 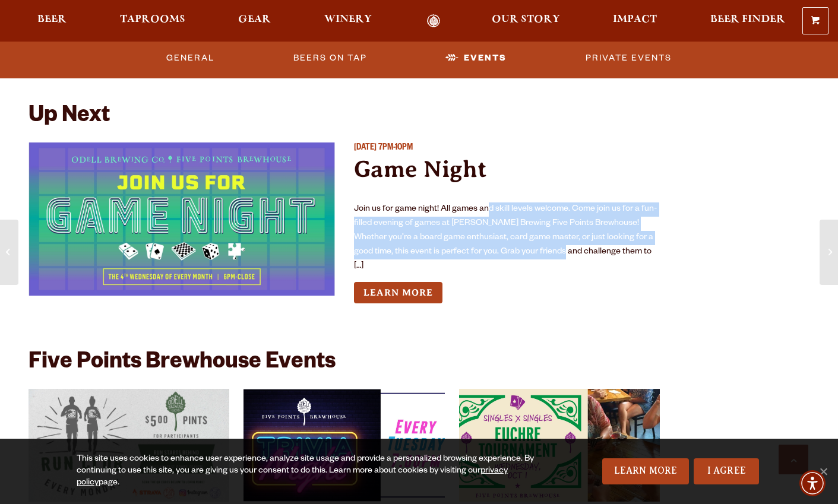 What do you see at coordinates (635, 21) in the screenshot?
I see `a: Impact` at bounding box center [635, 21].